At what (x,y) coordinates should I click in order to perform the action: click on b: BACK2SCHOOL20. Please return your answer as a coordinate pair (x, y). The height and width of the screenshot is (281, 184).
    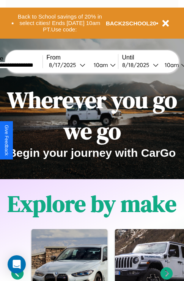
    Looking at the image, I should click on (131, 23).